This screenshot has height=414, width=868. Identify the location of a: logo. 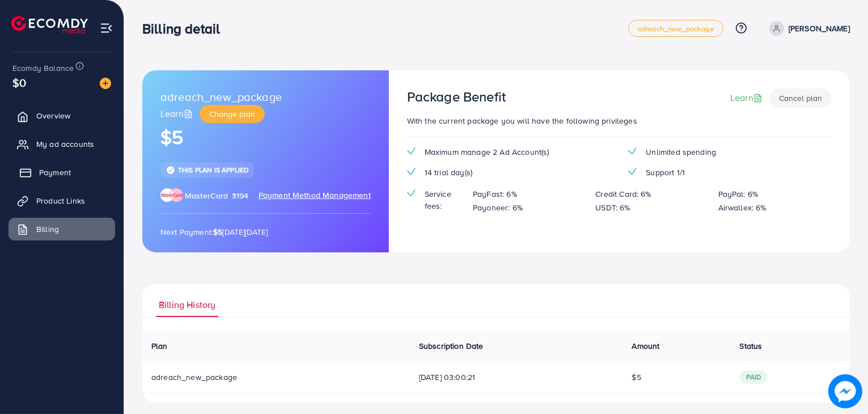
(49, 25).